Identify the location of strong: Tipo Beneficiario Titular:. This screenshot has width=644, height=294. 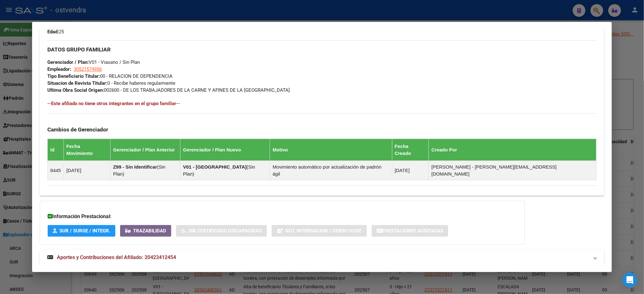
(74, 76).